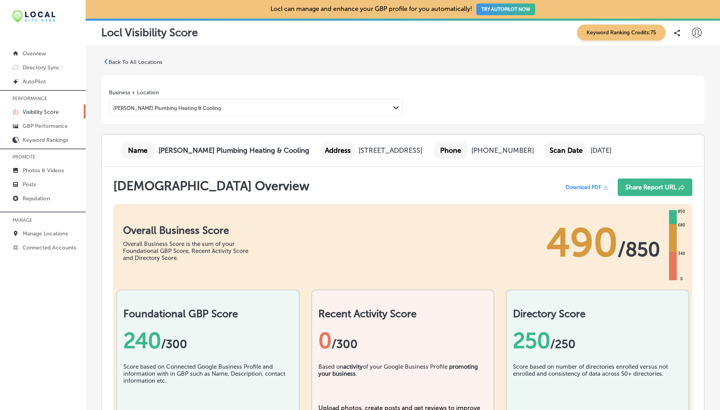 The width and height of the screenshot is (720, 410). I want to click on div: 680, so click(682, 225).